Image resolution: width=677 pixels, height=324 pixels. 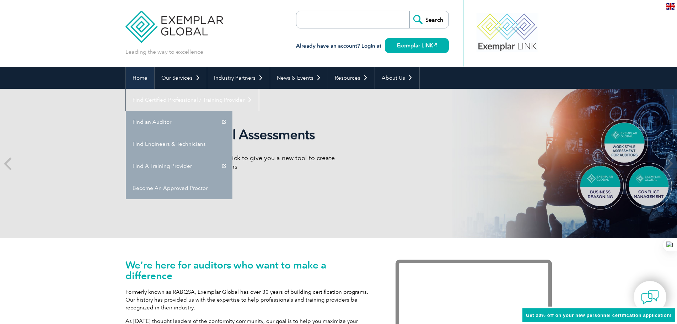 I want to click on p: Leading the way to excellence, so click(x=164, y=52).